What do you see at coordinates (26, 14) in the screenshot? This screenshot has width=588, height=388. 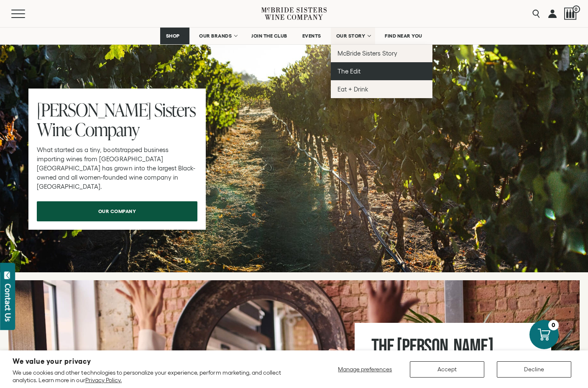 I see `button: Mobile Menu Trigger` at bounding box center [26, 14].